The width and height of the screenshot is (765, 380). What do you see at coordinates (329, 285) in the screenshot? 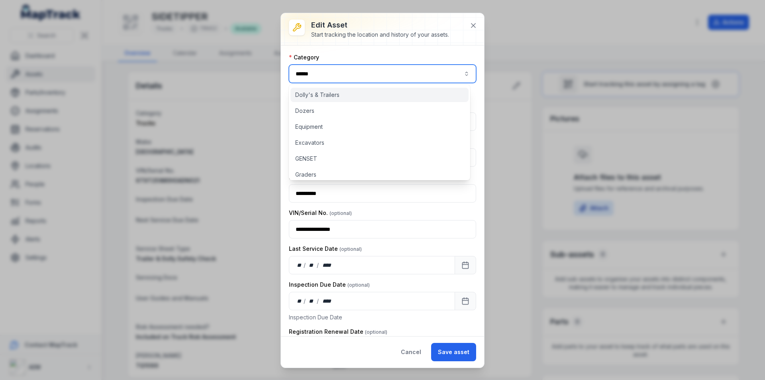
I see `label: Inspection Due Date` at bounding box center [329, 285].